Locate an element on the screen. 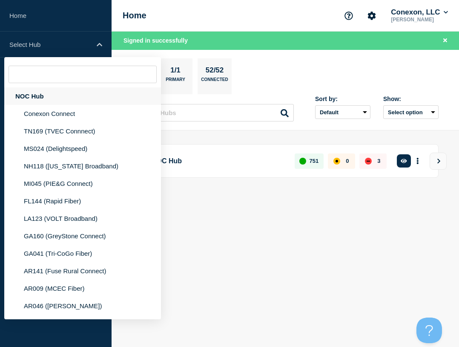 This screenshot has height=347, width=459. div: NOC Hub is located at coordinates (83, 96).